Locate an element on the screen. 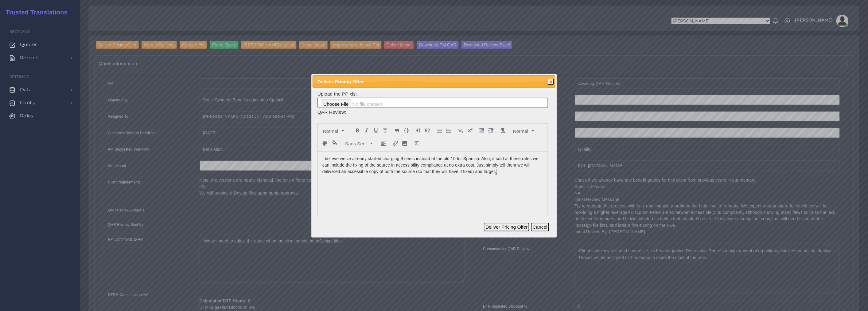  button: Close is located at coordinates (551, 82).